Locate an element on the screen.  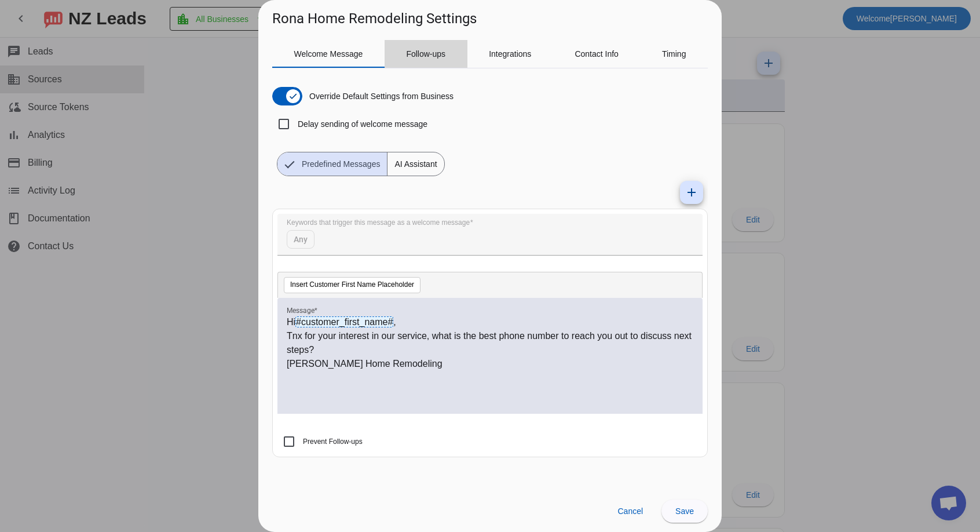
span: #customer_first_name# is located at coordinates (344, 321).